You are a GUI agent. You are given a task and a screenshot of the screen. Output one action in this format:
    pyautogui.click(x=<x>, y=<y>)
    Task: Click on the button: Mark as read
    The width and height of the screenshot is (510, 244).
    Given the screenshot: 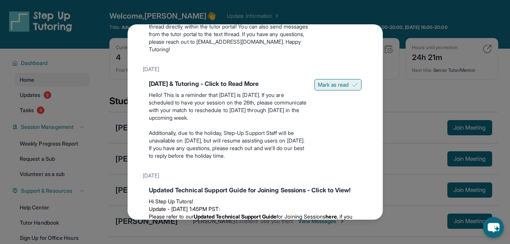 What is the action you would take?
    pyautogui.click(x=338, y=85)
    